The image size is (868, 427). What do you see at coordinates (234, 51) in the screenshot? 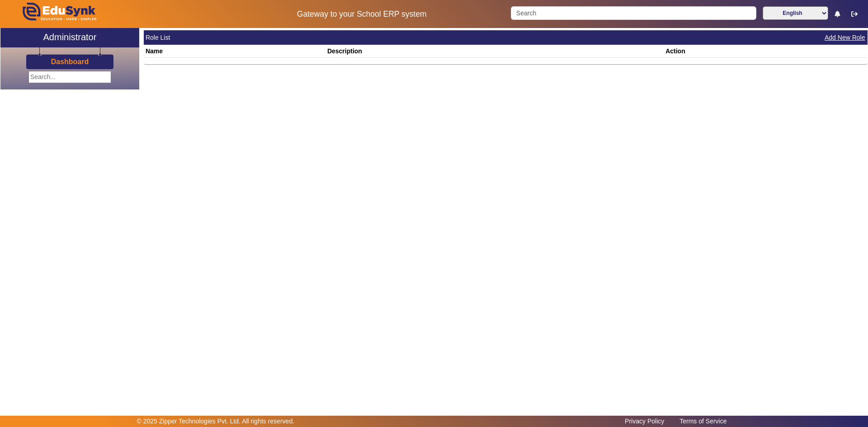
I see `th: Name` at bounding box center [234, 51].